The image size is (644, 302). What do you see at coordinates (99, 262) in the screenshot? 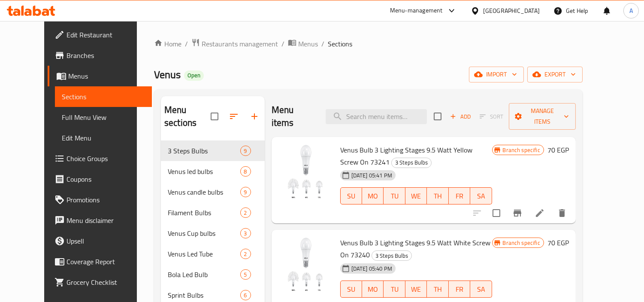
I see `a: Coverage Report` at bounding box center [99, 262].